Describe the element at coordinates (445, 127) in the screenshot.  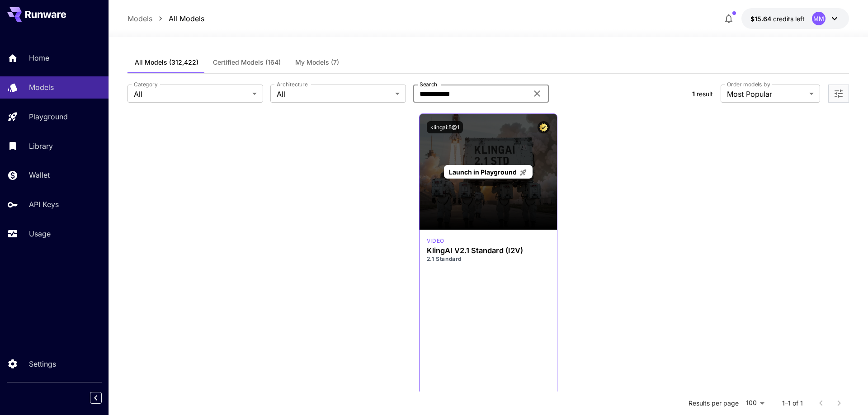
I see `button: klingai:5@1` at that location.